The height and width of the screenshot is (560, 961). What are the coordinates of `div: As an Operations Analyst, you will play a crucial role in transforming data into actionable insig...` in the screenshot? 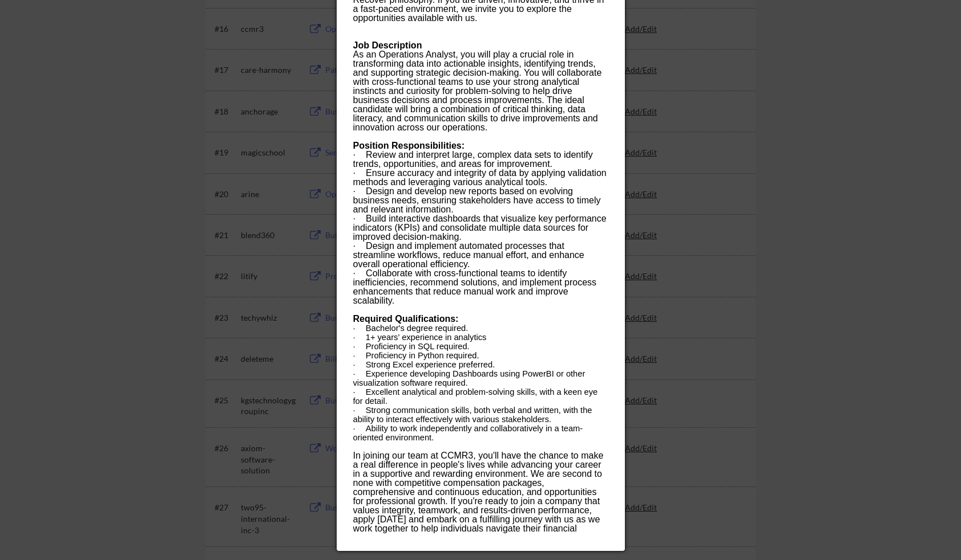 It's located at (480, 92).